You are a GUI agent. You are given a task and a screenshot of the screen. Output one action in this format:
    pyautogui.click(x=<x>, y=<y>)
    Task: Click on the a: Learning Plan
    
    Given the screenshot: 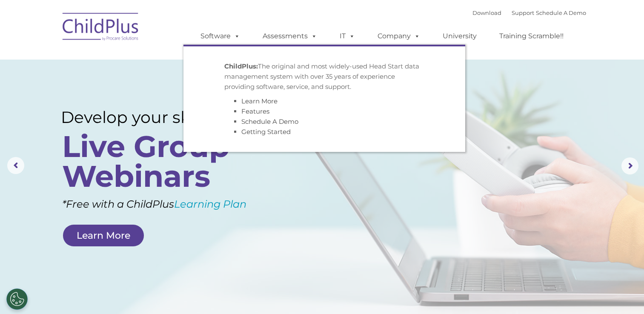 What is the action you would take?
    pyautogui.click(x=210, y=204)
    